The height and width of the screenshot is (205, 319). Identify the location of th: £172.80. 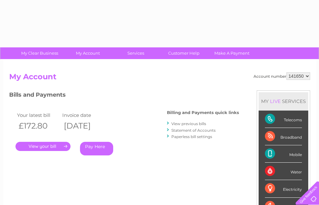
(38, 126).